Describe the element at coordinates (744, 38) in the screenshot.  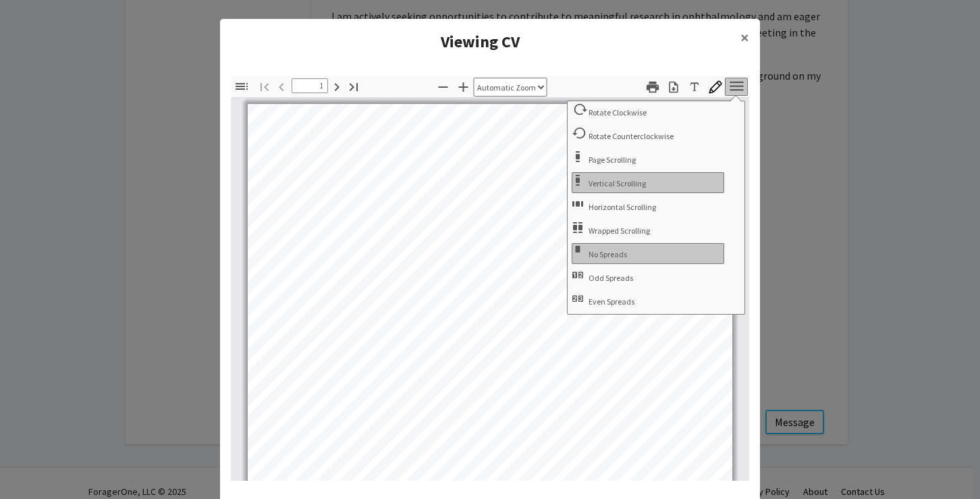
I see `button: Close` at that location.